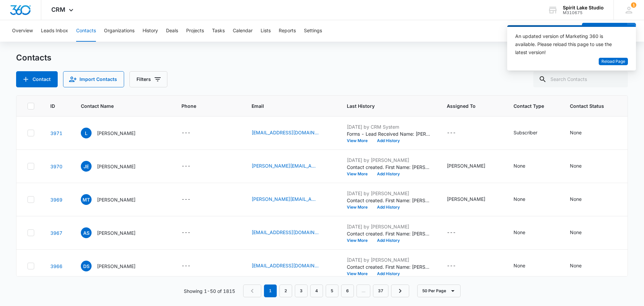  I want to click on div: Email - janie@sellboji.com - Select to Edit Field, so click(291, 166).